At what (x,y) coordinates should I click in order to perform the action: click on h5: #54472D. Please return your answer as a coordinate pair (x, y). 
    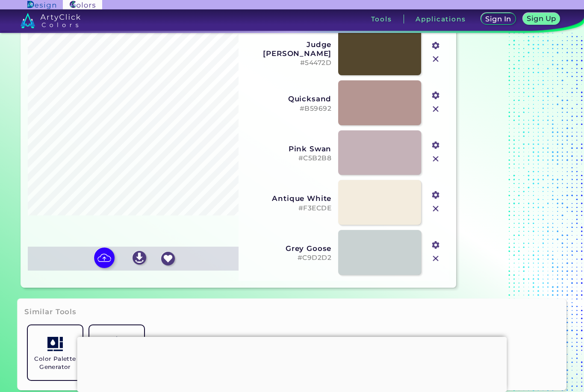
    Looking at the image, I should click on (288, 63).